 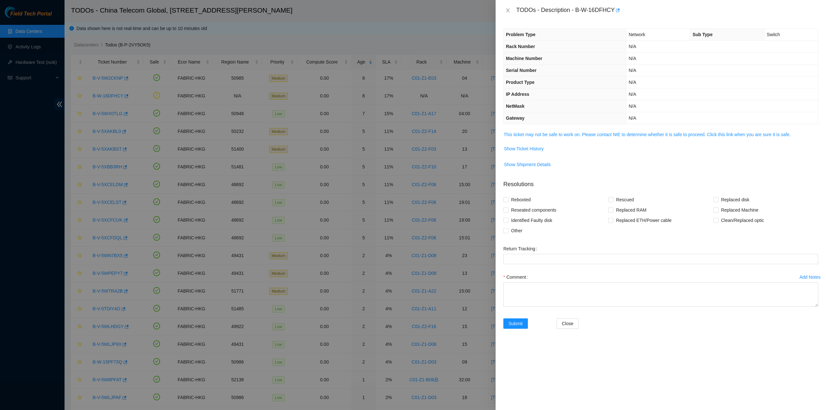 I want to click on span: Replaced disk, so click(x=735, y=200).